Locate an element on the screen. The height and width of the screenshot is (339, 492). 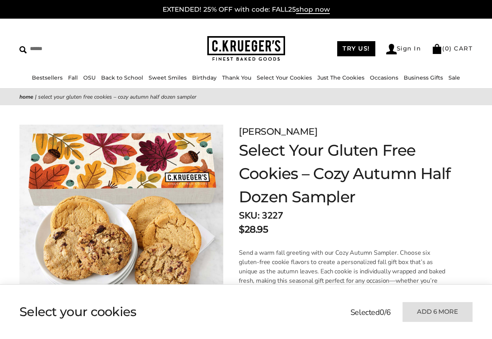
strong: SKU: is located at coordinates (249, 216).